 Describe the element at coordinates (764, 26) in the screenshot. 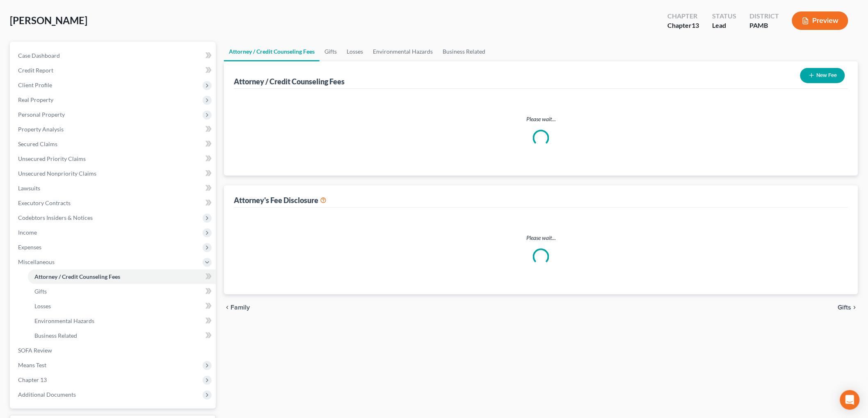

I see `div: PAMB` at that location.